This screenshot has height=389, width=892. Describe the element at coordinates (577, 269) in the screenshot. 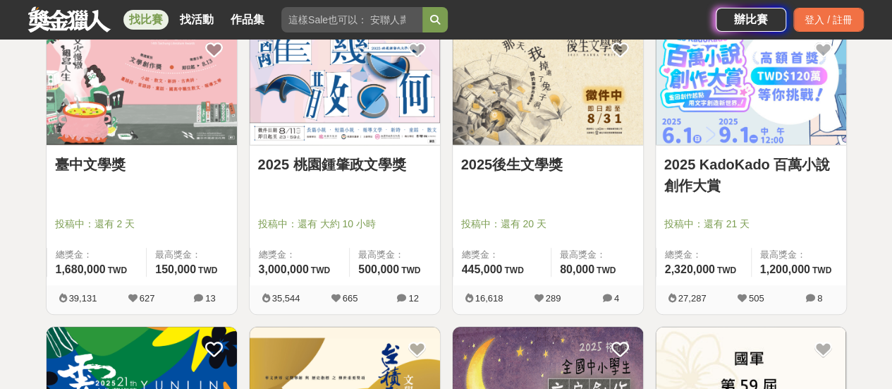

I see `span: 80,000` at that location.